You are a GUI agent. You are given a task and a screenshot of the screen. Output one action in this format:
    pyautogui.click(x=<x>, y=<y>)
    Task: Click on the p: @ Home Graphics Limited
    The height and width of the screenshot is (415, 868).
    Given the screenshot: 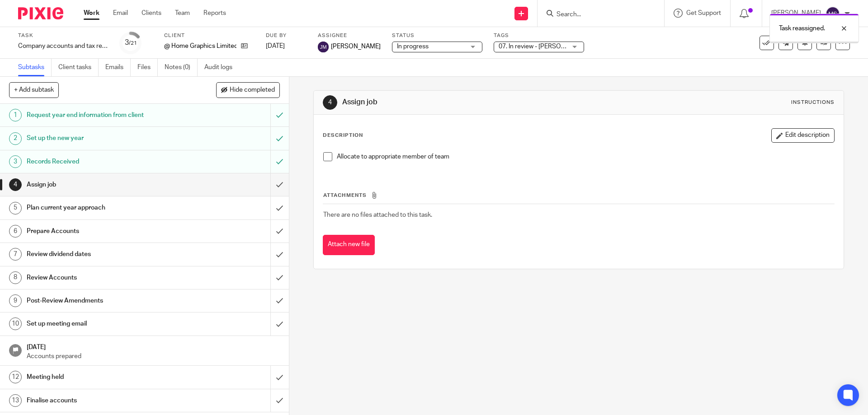 What is the action you would take?
    pyautogui.click(x=201, y=46)
    